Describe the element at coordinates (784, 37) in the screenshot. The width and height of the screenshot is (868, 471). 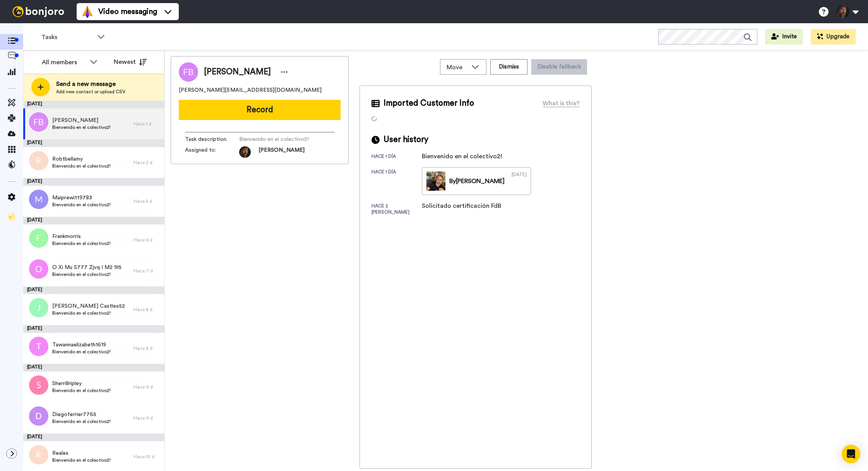
I see `a: Invite` at that location.